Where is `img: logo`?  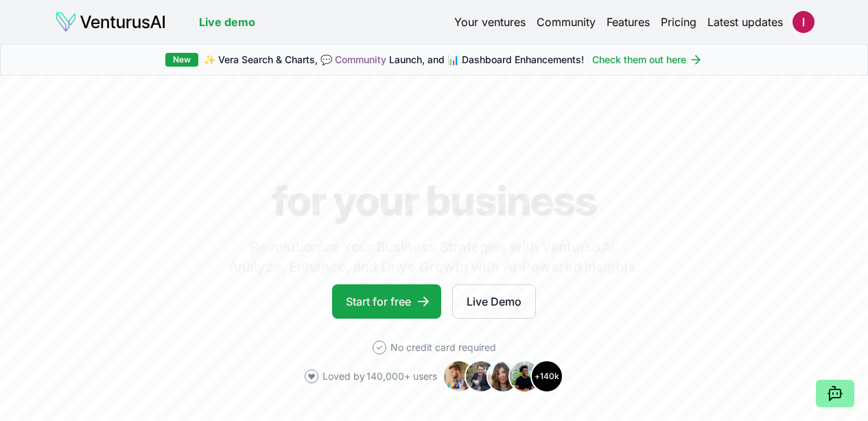 img: logo is located at coordinates (110, 22).